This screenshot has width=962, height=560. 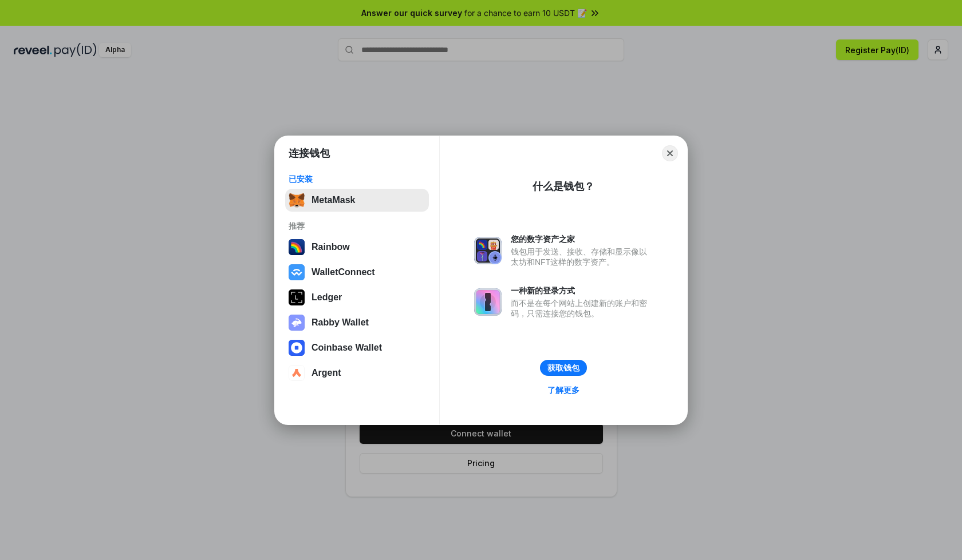 I want to click on button: 获取钱包, so click(x=563, y=368).